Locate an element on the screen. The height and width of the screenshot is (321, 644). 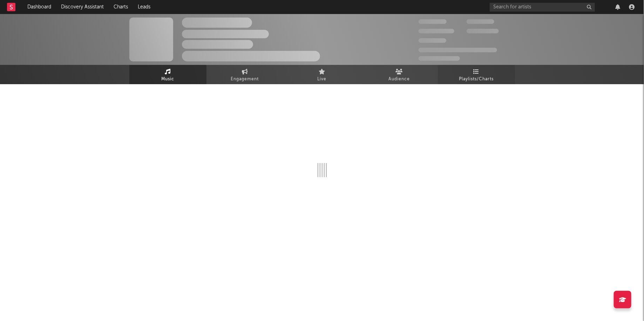
span: 50,000,000 is located at coordinates (437, 31).